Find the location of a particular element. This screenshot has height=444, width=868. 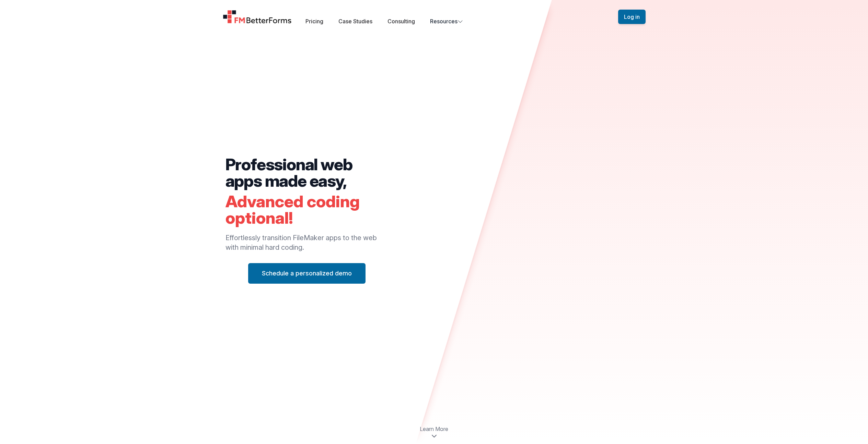

button: Resources is located at coordinates (446, 21).